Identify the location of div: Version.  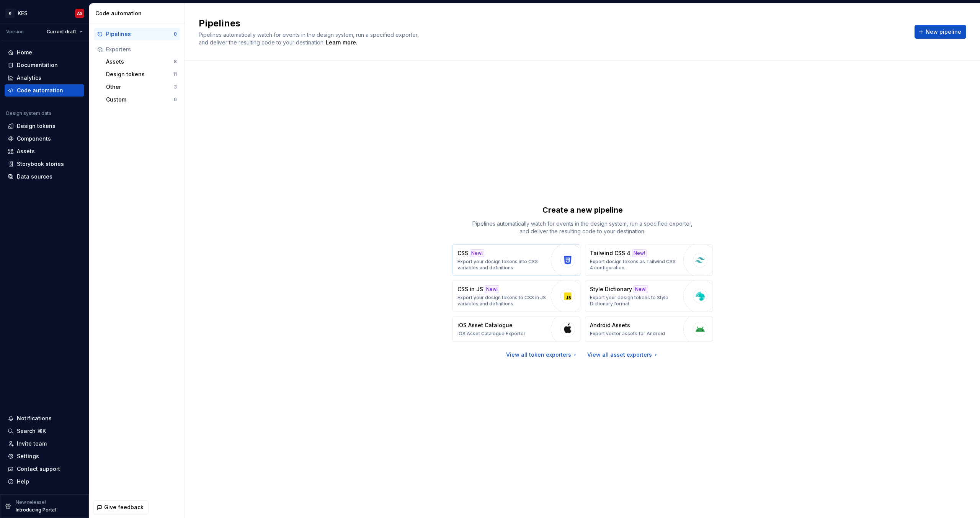
(15, 32).